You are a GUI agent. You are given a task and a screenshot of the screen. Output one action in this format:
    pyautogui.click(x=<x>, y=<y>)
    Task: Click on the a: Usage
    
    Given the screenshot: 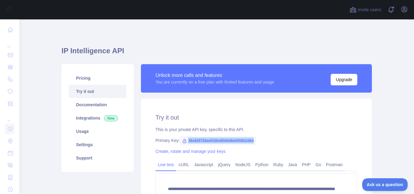 What is the action you would take?
    pyautogui.click(x=98, y=132)
    